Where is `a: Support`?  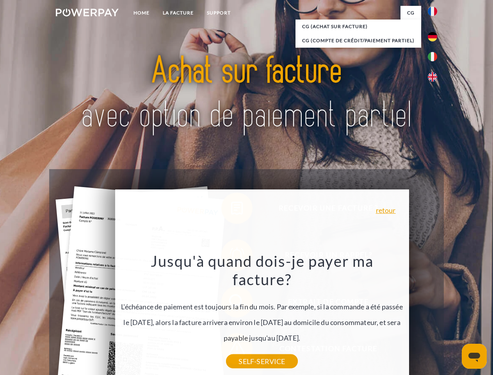 a: Support is located at coordinates (219, 13).